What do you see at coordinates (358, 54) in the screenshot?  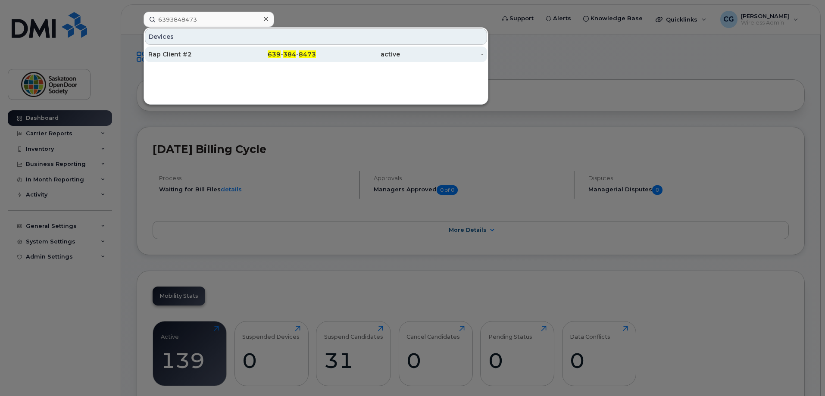 I see `div: active` at bounding box center [358, 54].